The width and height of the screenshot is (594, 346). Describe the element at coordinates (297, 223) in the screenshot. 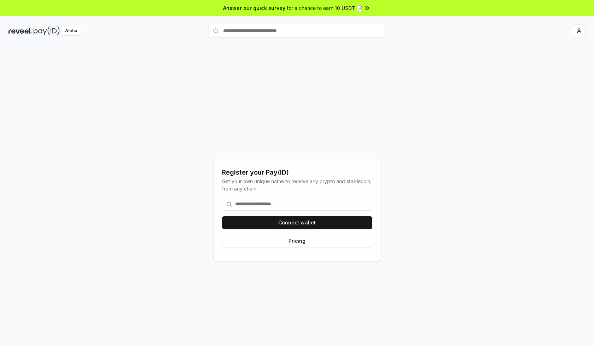

I see `button: Connect wallet` at that location.